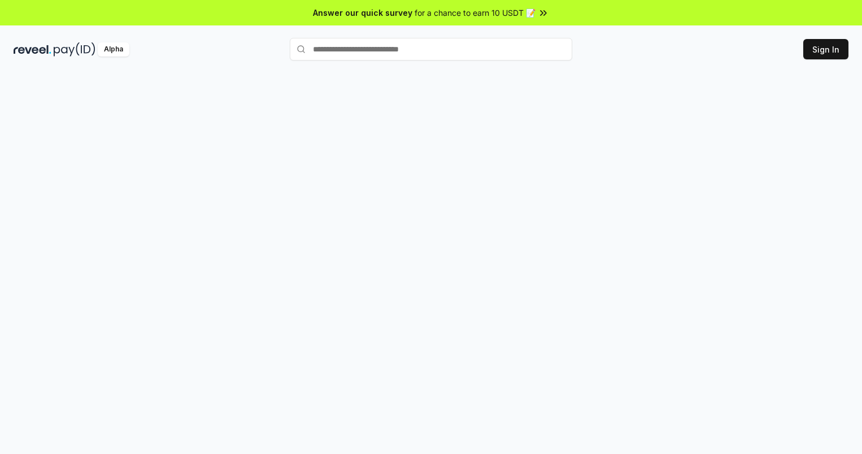 The width and height of the screenshot is (862, 454). Describe the element at coordinates (114, 49) in the screenshot. I see `div: Alpha` at that location.